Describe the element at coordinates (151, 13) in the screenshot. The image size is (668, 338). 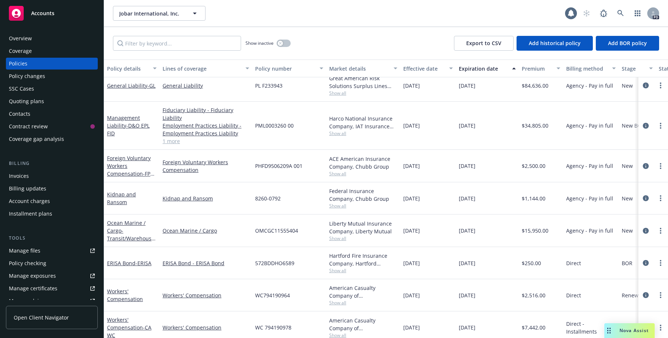
I see `span: Jobar International, Inc.` at that location.